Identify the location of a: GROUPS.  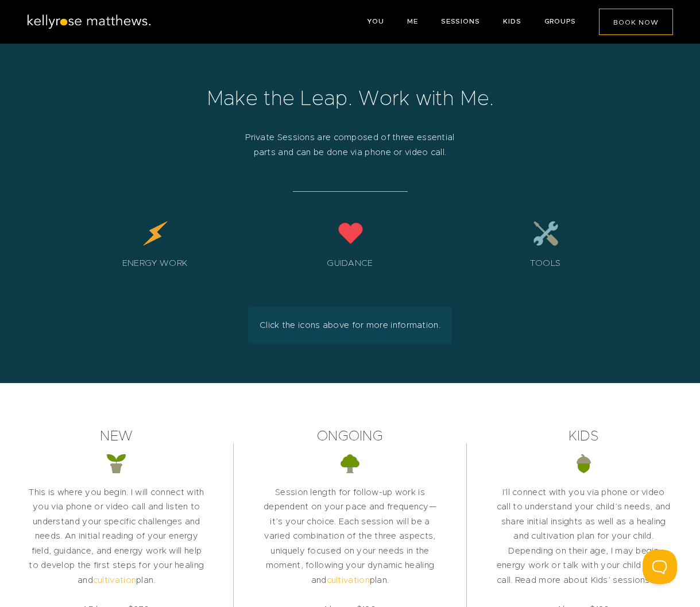
(560, 21).